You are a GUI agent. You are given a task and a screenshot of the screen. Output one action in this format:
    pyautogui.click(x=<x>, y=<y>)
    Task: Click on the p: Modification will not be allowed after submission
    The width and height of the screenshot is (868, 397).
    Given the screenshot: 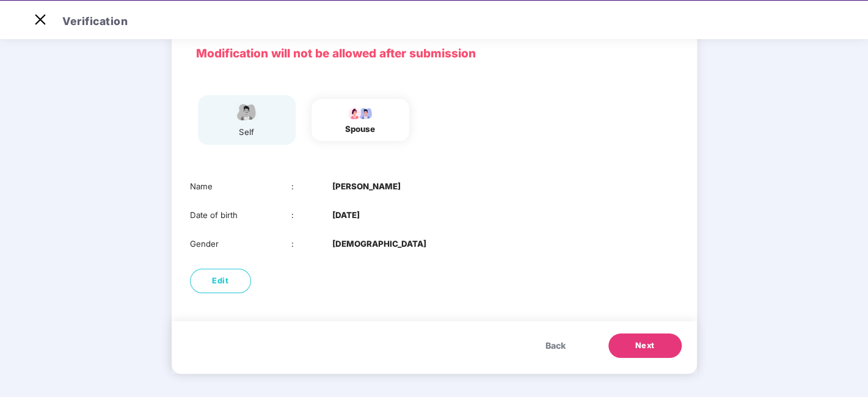 What is the action you would take?
    pyautogui.click(x=434, y=54)
    